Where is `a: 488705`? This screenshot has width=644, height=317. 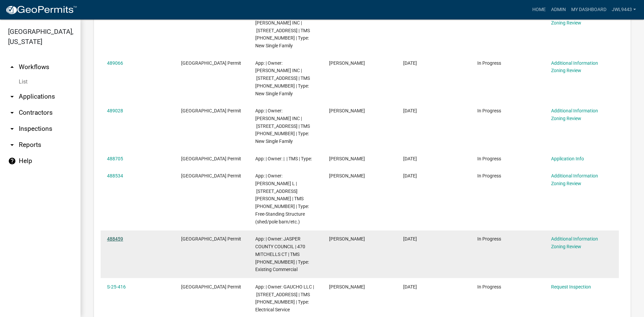
a: 488705 is located at coordinates (115, 159).